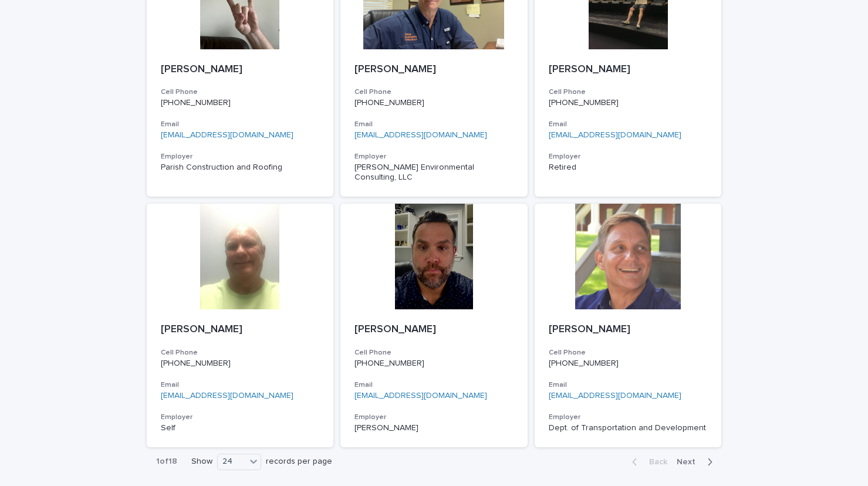 The height and width of the screenshot is (486, 868). What do you see at coordinates (240, 167) in the screenshot?
I see `p: Parish Construction and Roofing` at bounding box center [240, 167].